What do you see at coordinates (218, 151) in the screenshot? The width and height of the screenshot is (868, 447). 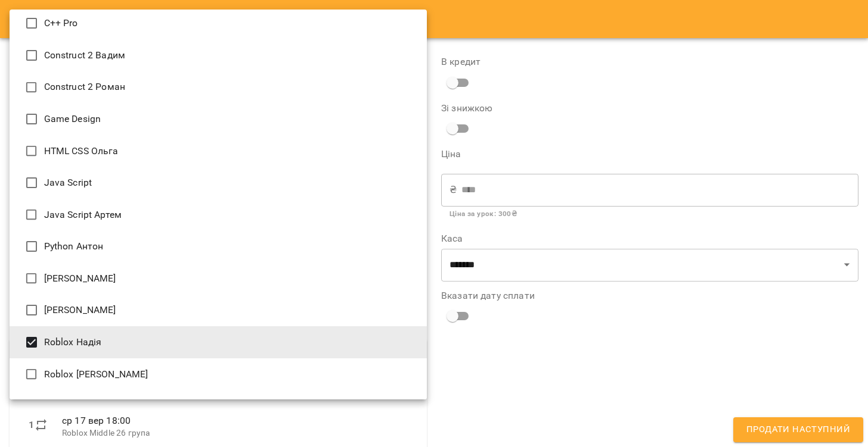 I see `li: HTML CSS Ольга` at bounding box center [218, 151].